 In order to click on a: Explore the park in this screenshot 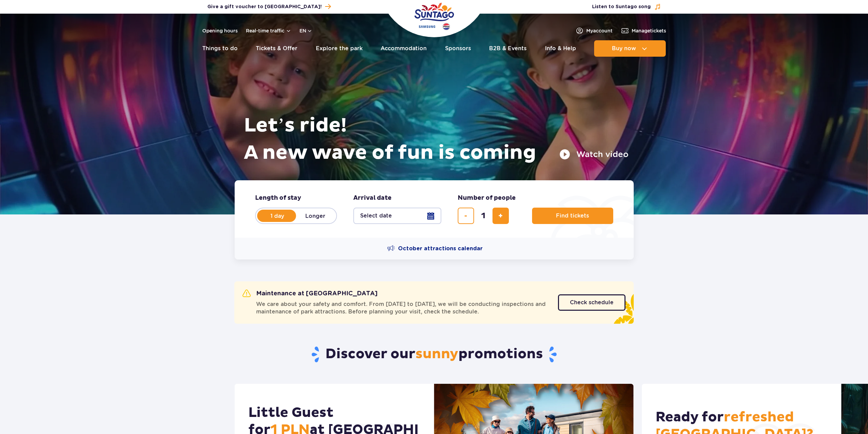, I will do `click(339, 49)`.